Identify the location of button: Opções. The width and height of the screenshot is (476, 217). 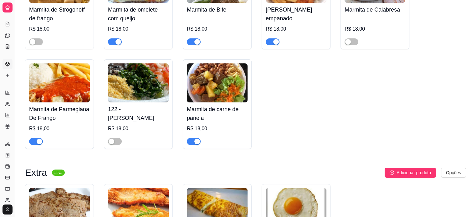
(453, 173).